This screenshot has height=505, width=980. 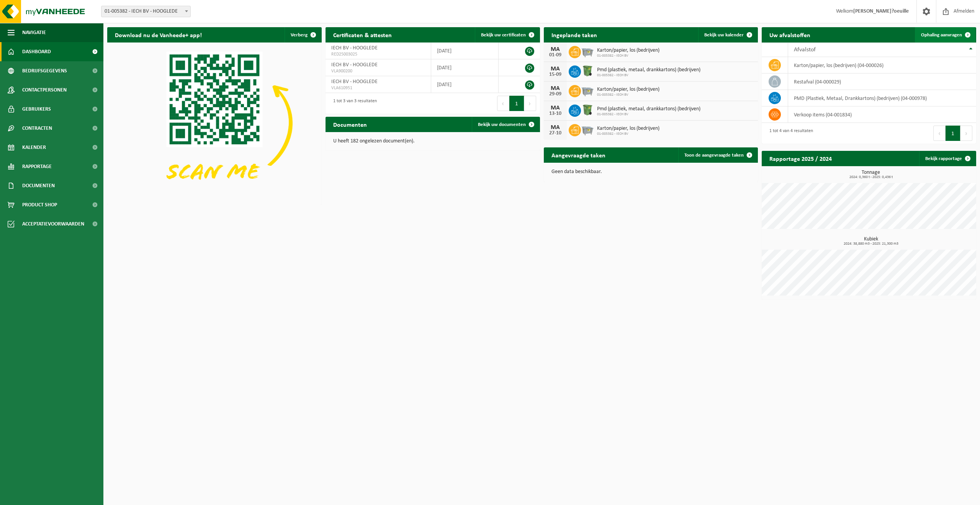 I want to click on h2: Ingeplande taken, so click(x=574, y=34).